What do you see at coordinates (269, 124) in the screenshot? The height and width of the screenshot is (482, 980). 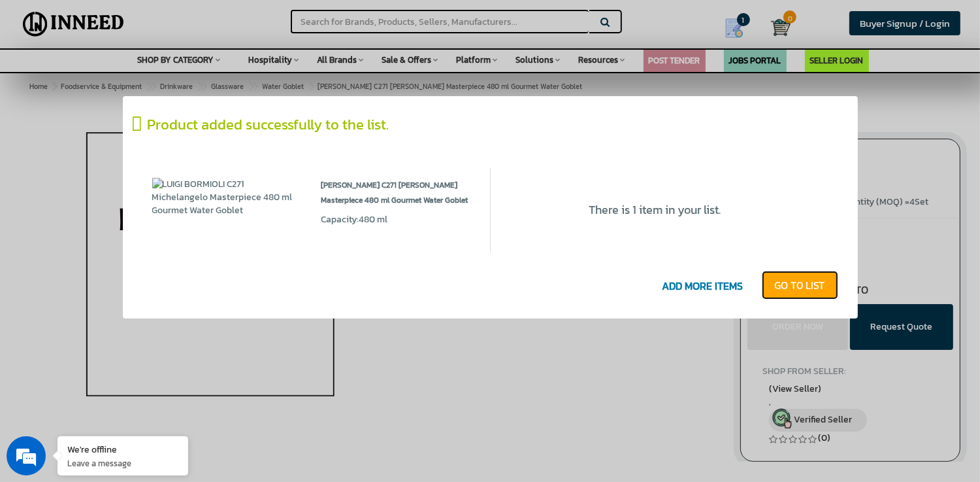 I see `span: Product added successfully to the list.` at bounding box center [269, 124].